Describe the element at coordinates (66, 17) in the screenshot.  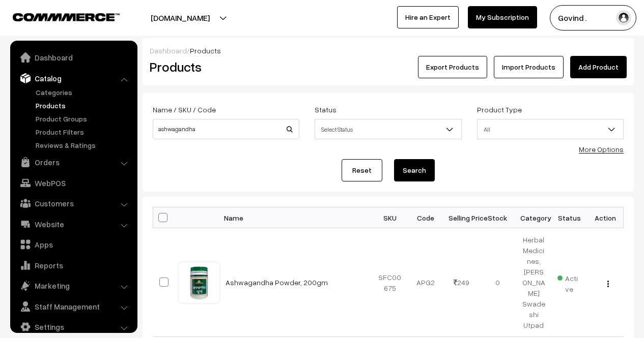
I see `img: COMMMERCE` at that location.